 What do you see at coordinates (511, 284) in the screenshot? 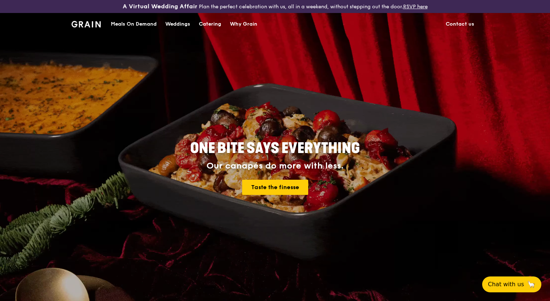
I see `button: Chat with us🦙` at bounding box center [511, 284].